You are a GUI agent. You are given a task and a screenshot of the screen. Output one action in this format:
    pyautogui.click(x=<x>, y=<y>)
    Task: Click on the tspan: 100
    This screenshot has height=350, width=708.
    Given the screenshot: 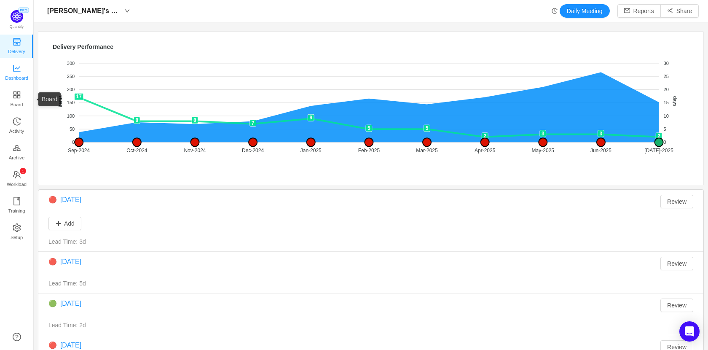 What is the action you would take?
    pyautogui.click(x=71, y=116)
    